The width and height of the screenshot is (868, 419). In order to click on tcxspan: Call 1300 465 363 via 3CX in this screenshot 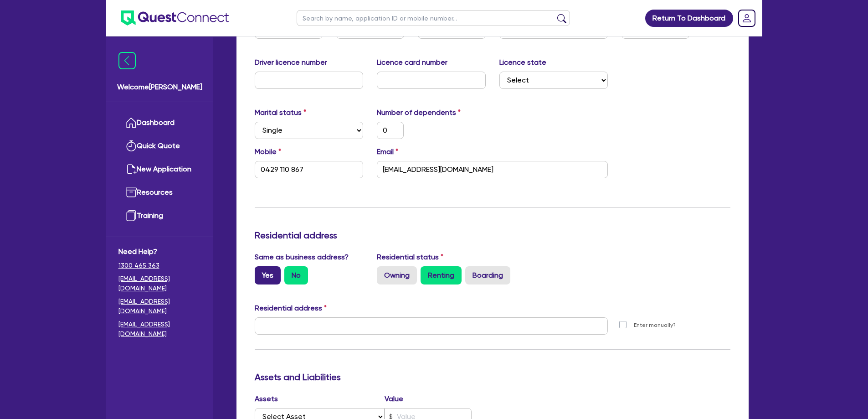, I will do `click(139, 265)`.